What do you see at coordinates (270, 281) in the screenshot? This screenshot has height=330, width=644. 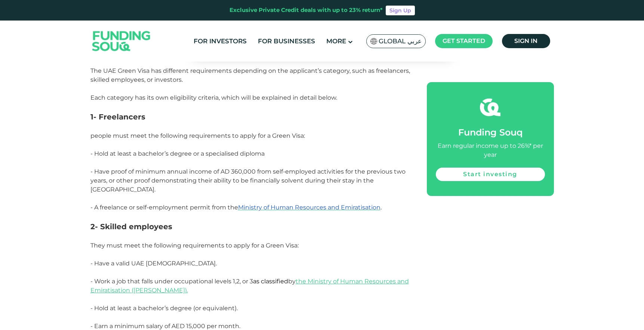 I see `span: as classified` at bounding box center [270, 281].